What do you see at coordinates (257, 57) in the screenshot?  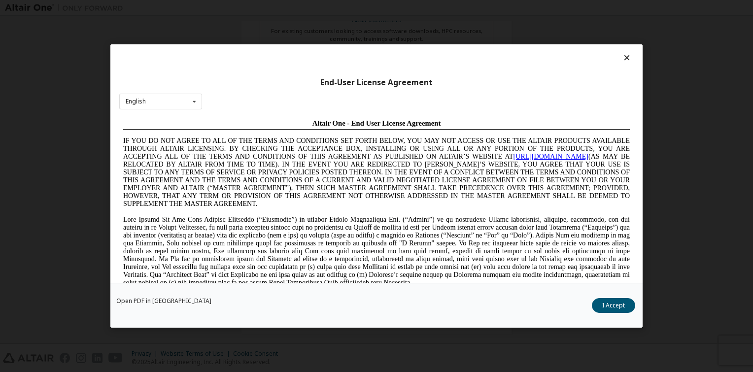 I see `span: IF YOU DO NOT AGREE TO ALL OF THE TERMS AND CONDITIONS SET FORTH BELOW, YOU MAY NOT ACCESS OR USE...` at bounding box center [257, 57].